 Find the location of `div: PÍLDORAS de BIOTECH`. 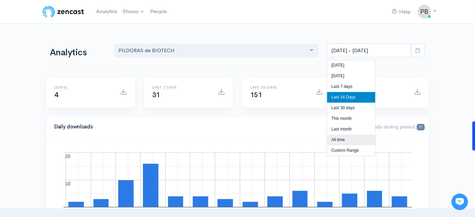

div: PÍLDORAS de BIOTECH is located at coordinates (213, 51).